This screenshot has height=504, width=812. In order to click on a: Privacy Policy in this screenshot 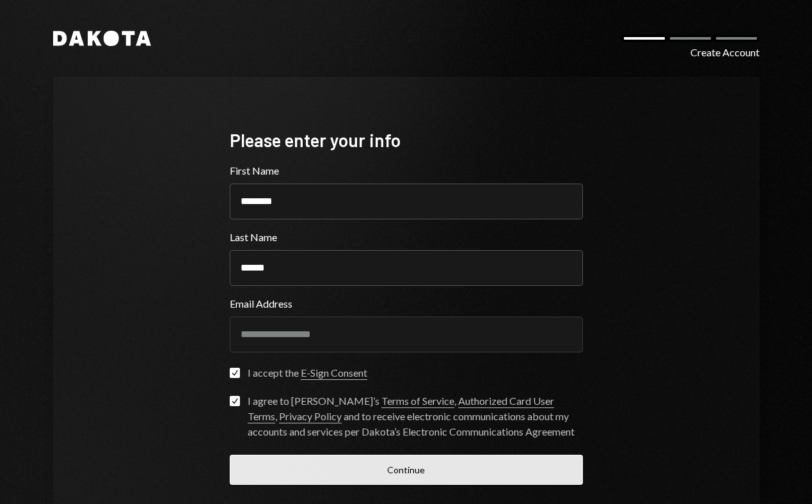, I will do `click(310, 416)`.